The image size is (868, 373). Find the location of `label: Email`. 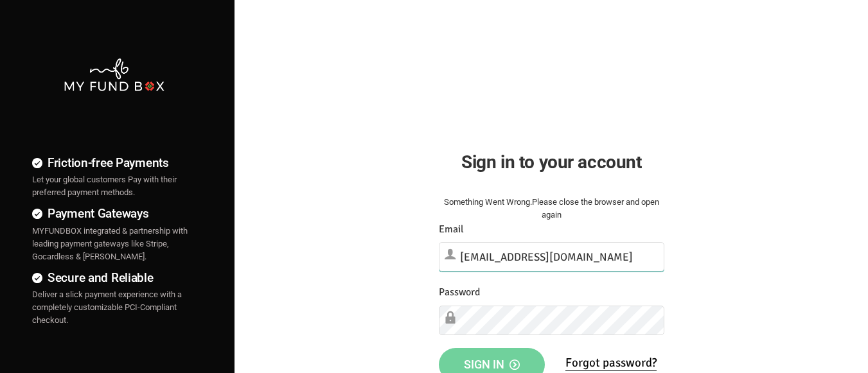

label: Email is located at coordinates (451, 230).